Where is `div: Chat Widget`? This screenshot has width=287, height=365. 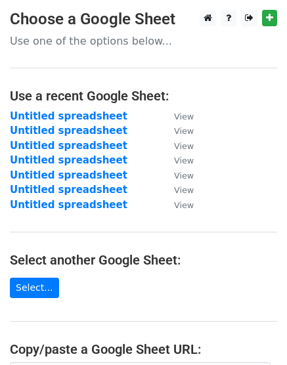 div: Chat Widget is located at coordinates (254, 334).